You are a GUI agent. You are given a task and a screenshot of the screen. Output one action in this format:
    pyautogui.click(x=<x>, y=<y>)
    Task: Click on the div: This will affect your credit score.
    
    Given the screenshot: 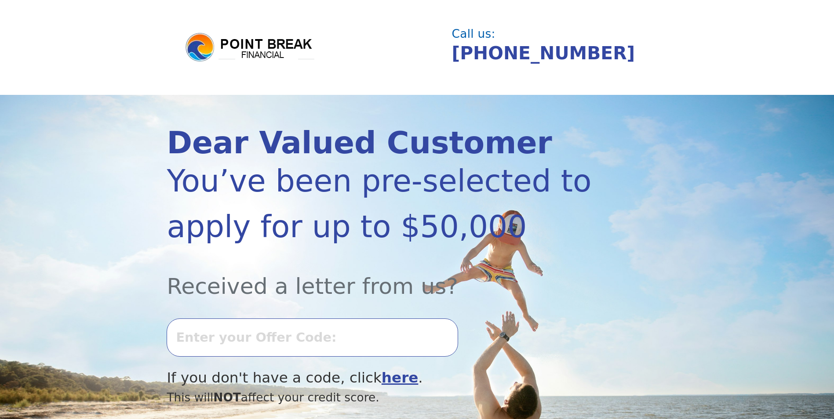 What is the action you would take?
    pyautogui.click(x=379, y=398)
    